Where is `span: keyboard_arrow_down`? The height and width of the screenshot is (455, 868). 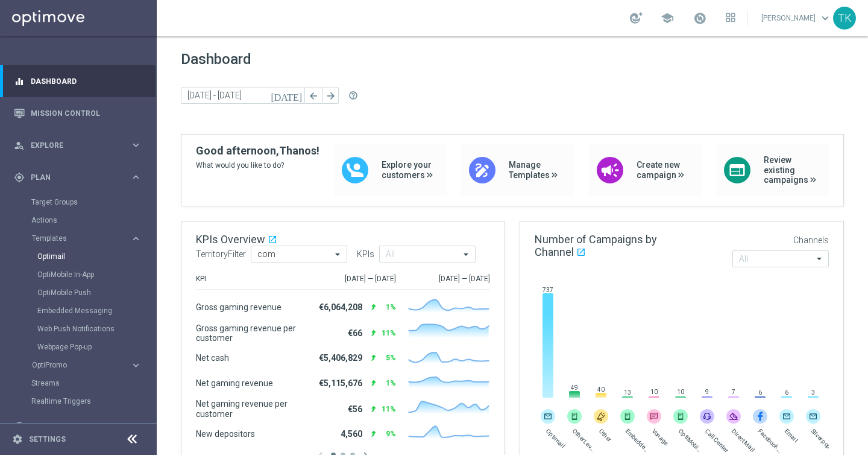 span: keyboard_arrow_down is located at coordinates (825, 18).